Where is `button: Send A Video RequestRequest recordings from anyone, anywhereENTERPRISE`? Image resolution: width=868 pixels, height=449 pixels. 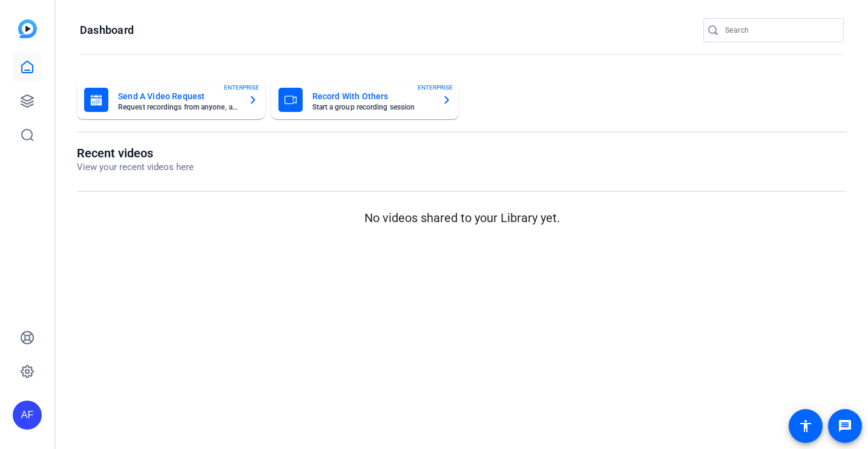 button: Send A Video RequestRequest recordings from anyone, anywhereENTERPRISE is located at coordinates (170, 100).